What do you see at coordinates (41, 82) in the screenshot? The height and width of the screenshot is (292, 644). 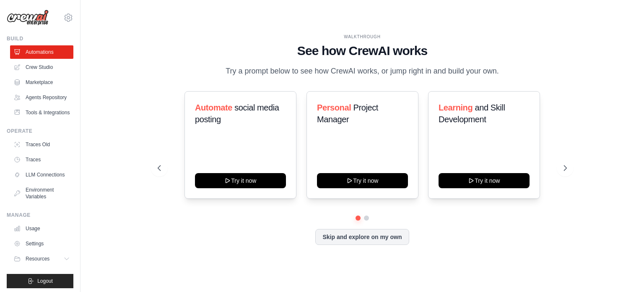 I see `a: Marketplace` at bounding box center [41, 82].